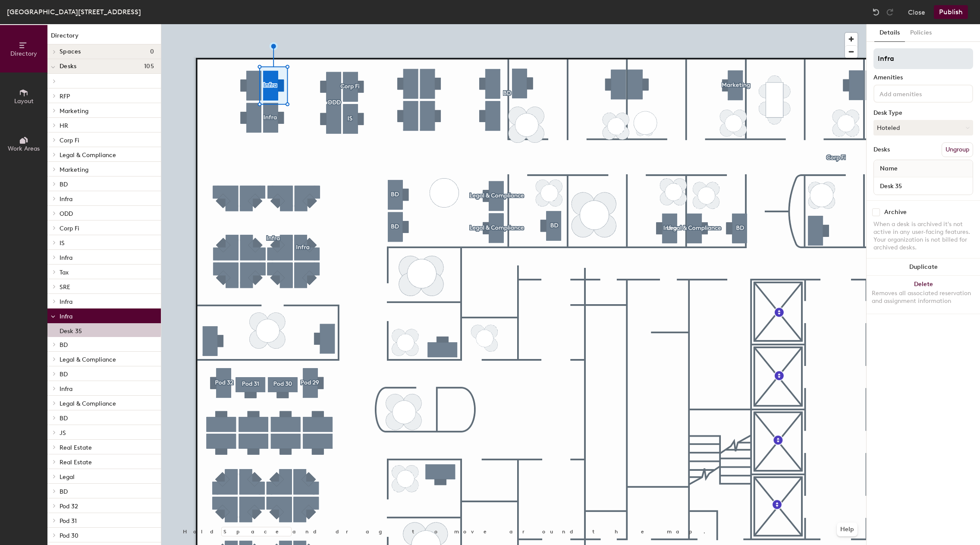 The height and width of the screenshot is (545, 980). What do you see at coordinates (104, 37) in the screenshot?
I see `h1: Directory` at bounding box center [104, 37].